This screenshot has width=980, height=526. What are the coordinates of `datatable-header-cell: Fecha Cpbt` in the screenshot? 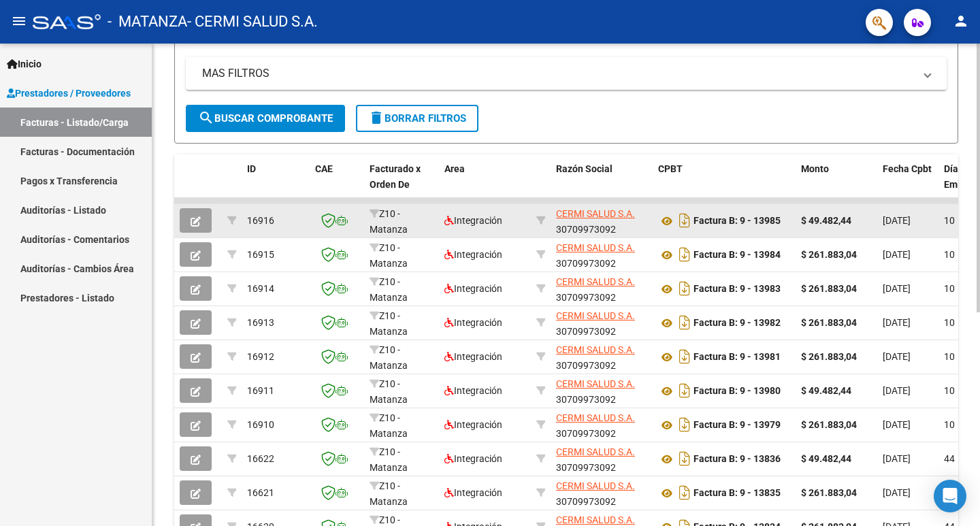 It's located at (908, 185).